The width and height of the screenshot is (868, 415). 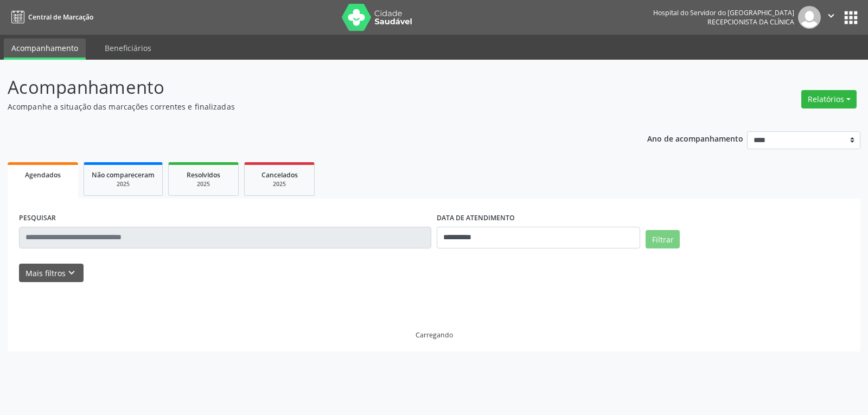 I want to click on span: Resolvidos, so click(x=203, y=175).